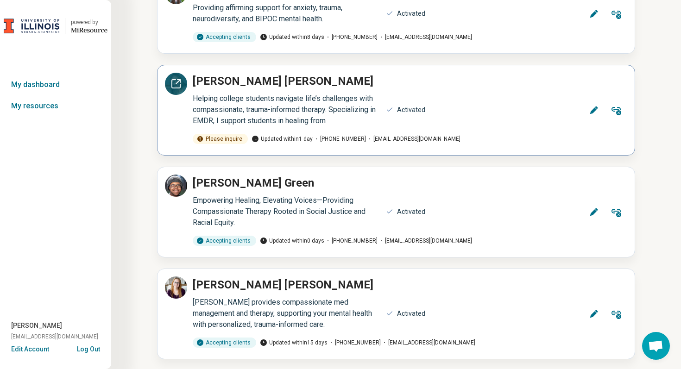 The image size is (681, 369). I want to click on div: Providing affirming support for anxiety, trauma, neurodiversity, and BIPOC mental health., so click(286, 13).